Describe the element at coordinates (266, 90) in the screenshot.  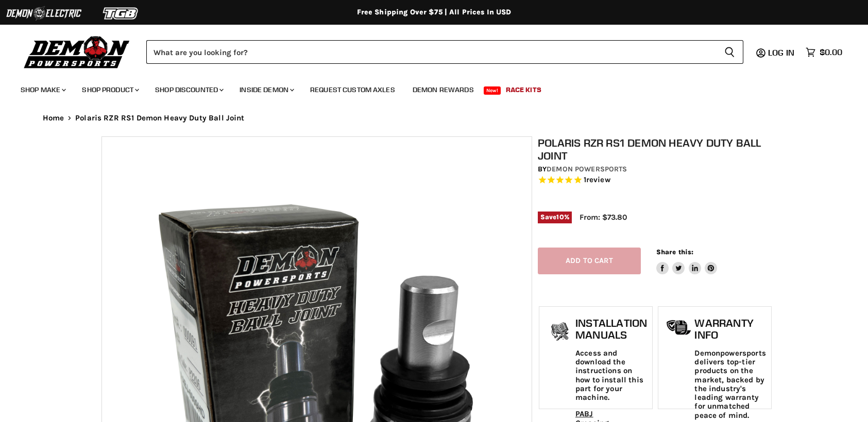
I see `a: Inside Demon` at that location.